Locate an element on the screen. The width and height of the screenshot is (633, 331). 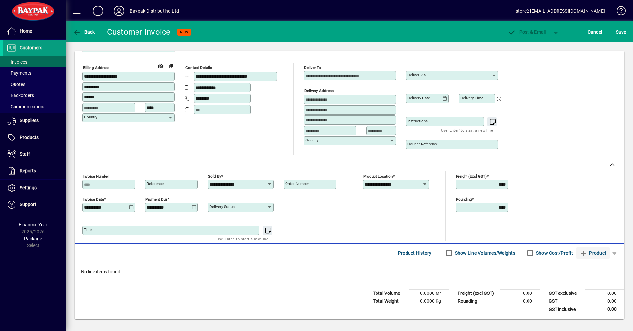
a: Communications is located at coordinates (35, 107).